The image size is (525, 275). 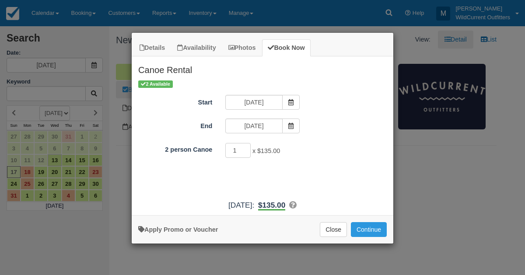 What do you see at coordinates (178, 230) in the screenshot?
I see `a: Apply Voucher` at bounding box center [178, 230].